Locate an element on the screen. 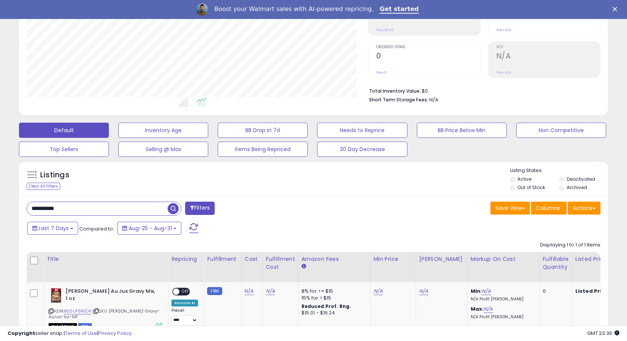 The image size is (627, 341). b: Listed Price: is located at coordinates (593, 291).